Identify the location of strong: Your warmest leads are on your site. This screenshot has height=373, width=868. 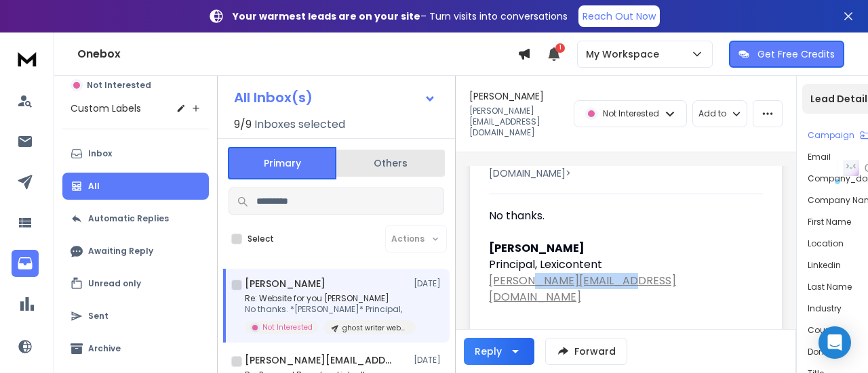
(326, 17).